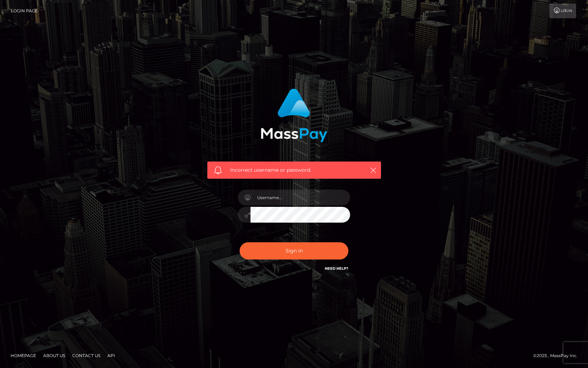 The image size is (588, 368). Describe the element at coordinates (54, 355) in the screenshot. I see `a: About Us` at that location.